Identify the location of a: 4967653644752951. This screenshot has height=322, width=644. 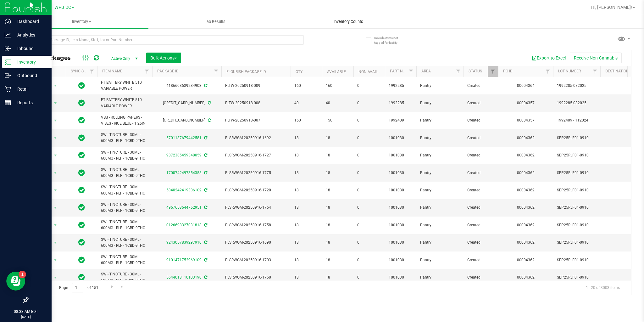
(184, 207).